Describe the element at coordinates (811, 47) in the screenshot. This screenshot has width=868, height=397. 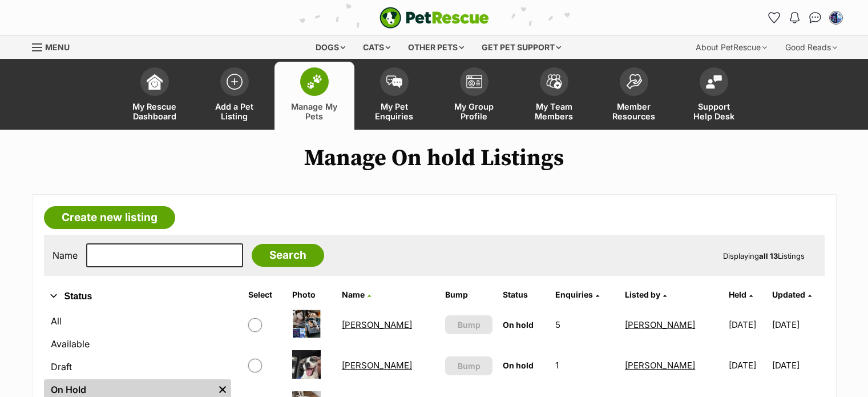
I see `div: Good Reads` at that location.